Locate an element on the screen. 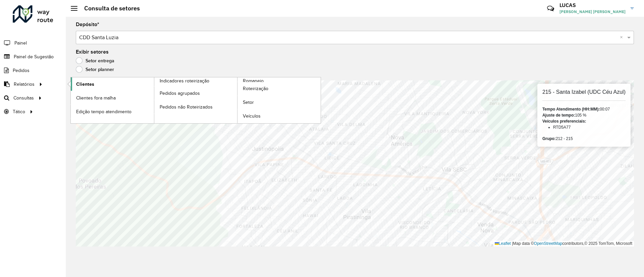 The width and height of the screenshot is (644, 277). span: Clientes is located at coordinates (86, 84).